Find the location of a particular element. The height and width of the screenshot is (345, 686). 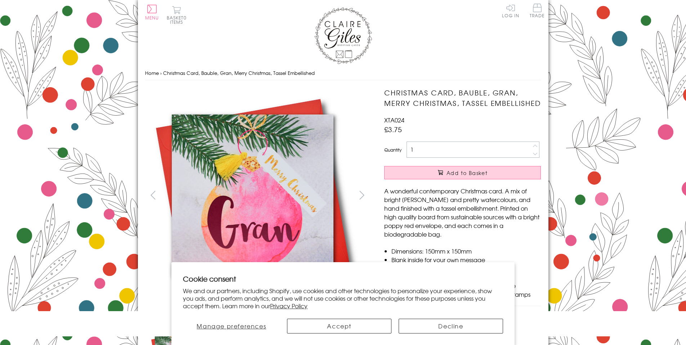

a: Privacy Policy is located at coordinates (289, 306).